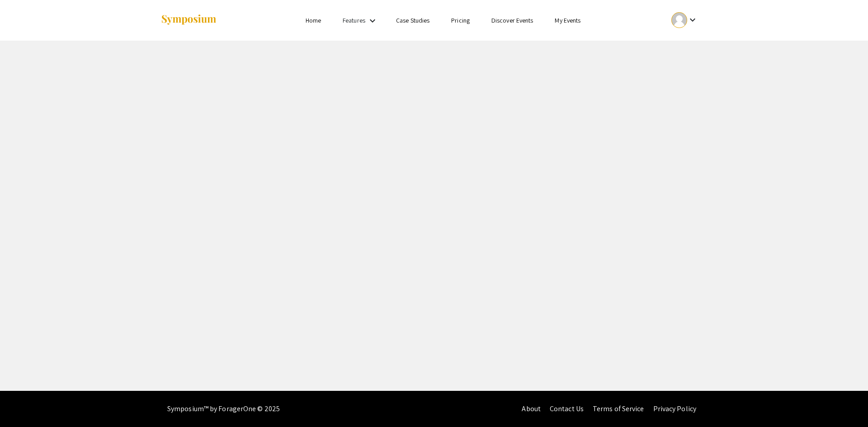 Image resolution: width=868 pixels, height=427 pixels. I want to click on a: Pricing, so click(460, 20).